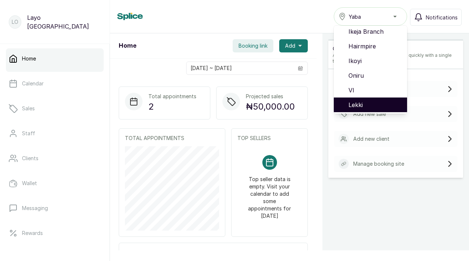  What do you see at coordinates (375, 32) in the screenshot?
I see `span: Ikeja Branch` at bounding box center [375, 32].